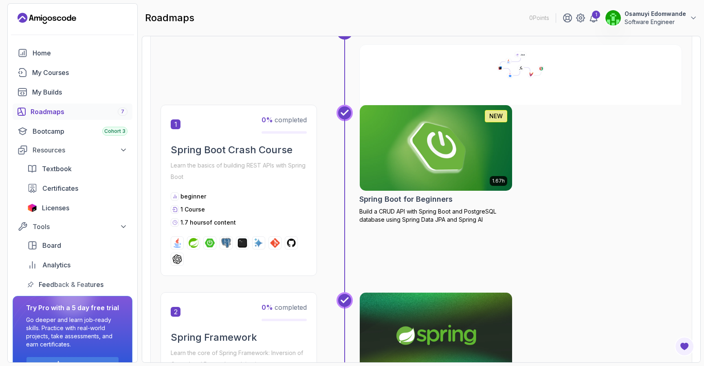 The width and height of the screenshot is (704, 366). I want to click on span: Certificates, so click(60, 188).